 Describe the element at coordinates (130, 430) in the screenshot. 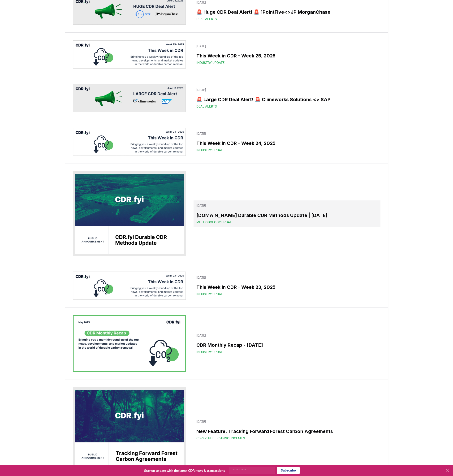

I see `img: New Feature: Tracking Forward Forest Carbon Agreements blog post image` at that location.